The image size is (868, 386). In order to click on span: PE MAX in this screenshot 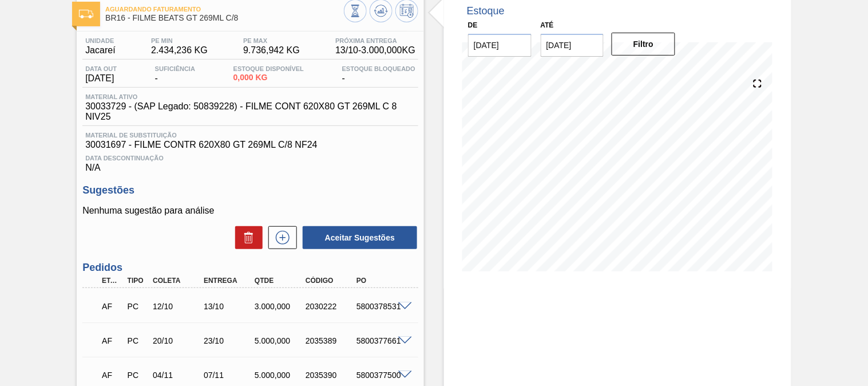, I will do `click(271, 41)`.